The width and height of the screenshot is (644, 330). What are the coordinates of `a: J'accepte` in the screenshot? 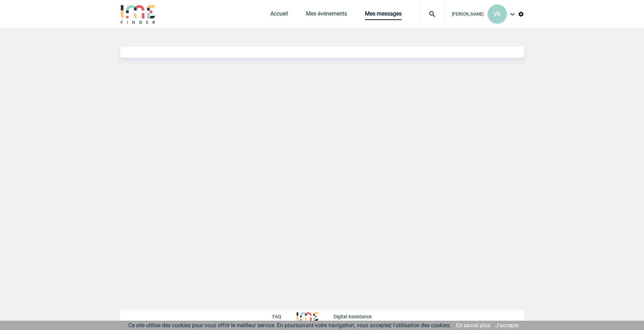 It's located at (507, 325).